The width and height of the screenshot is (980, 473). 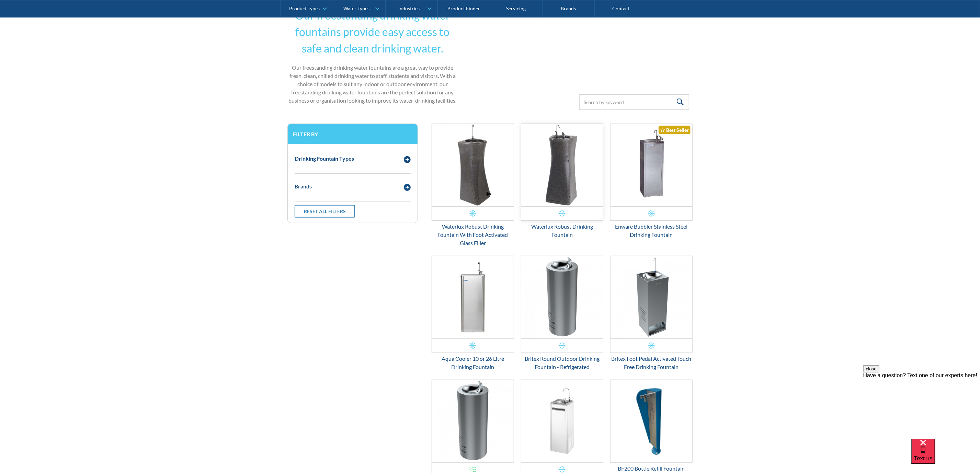 I want to click on div: Waterlux Robust Drinking Fountain With Foot Activated Glass Filler, so click(x=473, y=235).